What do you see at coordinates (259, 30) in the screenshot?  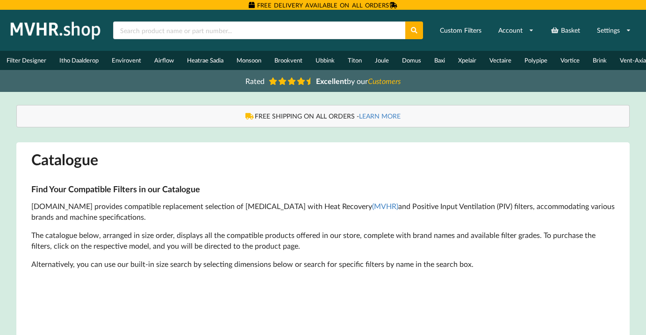 I see `input: Search product name or part number...` at bounding box center [259, 30].